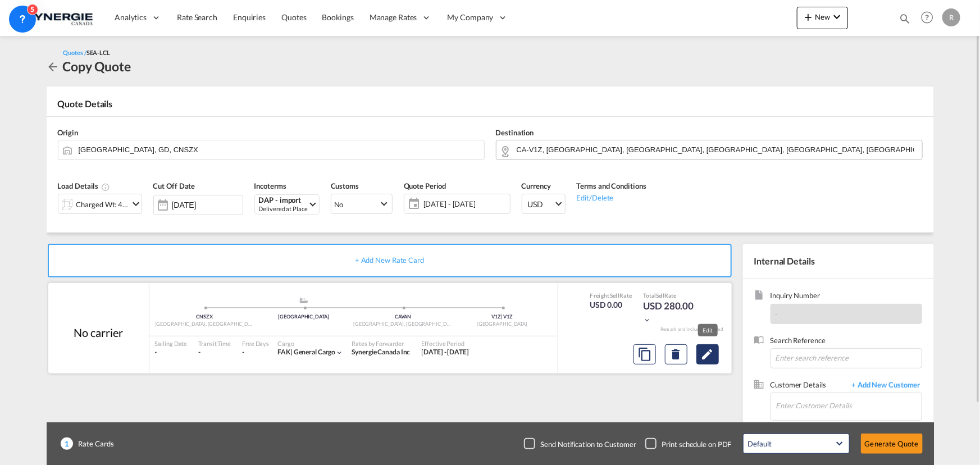 The height and width of the screenshot is (465, 980). I want to click on div: Help, so click(930, 18).